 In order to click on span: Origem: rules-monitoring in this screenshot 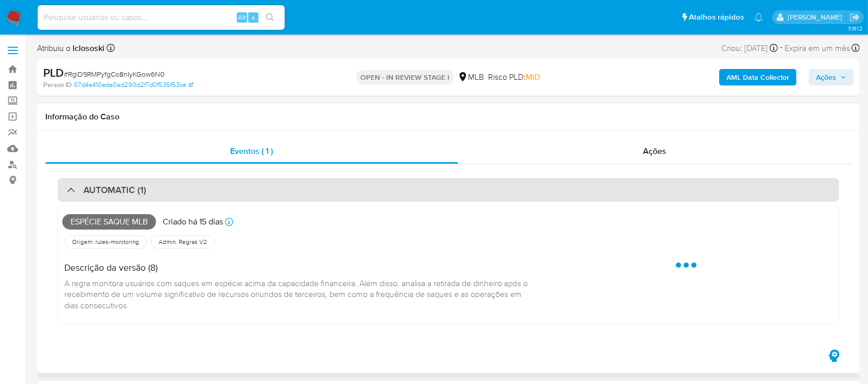, I will do `click(105, 242)`.